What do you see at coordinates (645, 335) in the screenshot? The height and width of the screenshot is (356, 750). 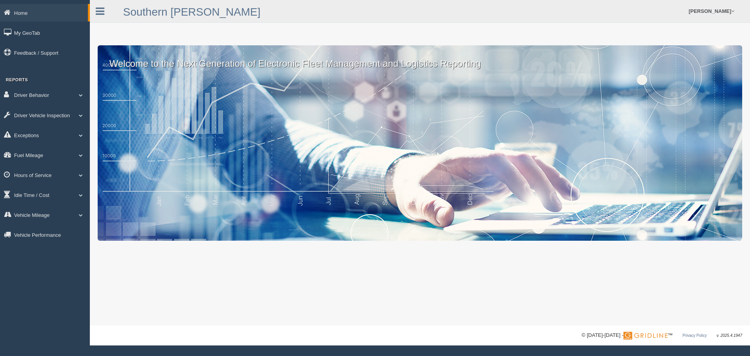 I see `img: Gridline` at bounding box center [645, 335].